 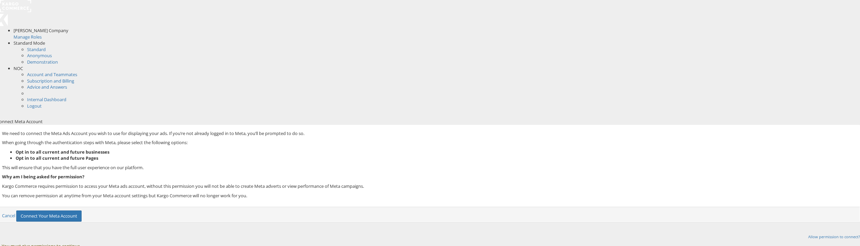 I want to click on a: Anonymous, so click(x=39, y=56).